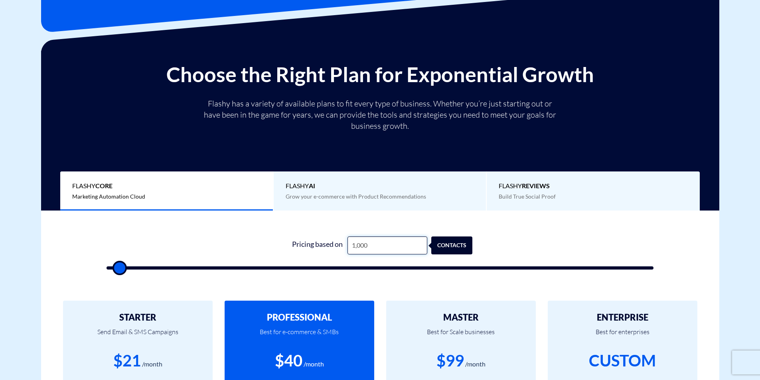 This screenshot has width=760, height=380. What do you see at coordinates (127, 361) in the screenshot?
I see `div: $21` at bounding box center [127, 361].